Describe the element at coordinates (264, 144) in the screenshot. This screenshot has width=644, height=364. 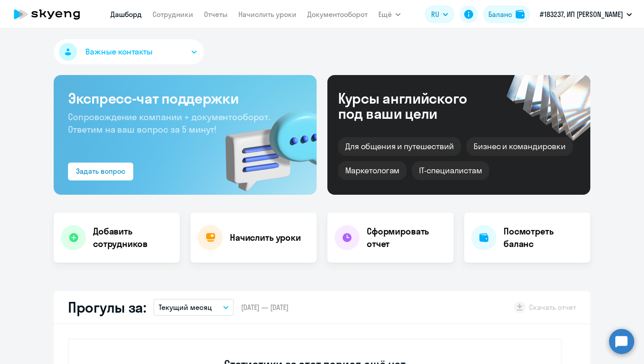
I see `img: bg-img` at that location.